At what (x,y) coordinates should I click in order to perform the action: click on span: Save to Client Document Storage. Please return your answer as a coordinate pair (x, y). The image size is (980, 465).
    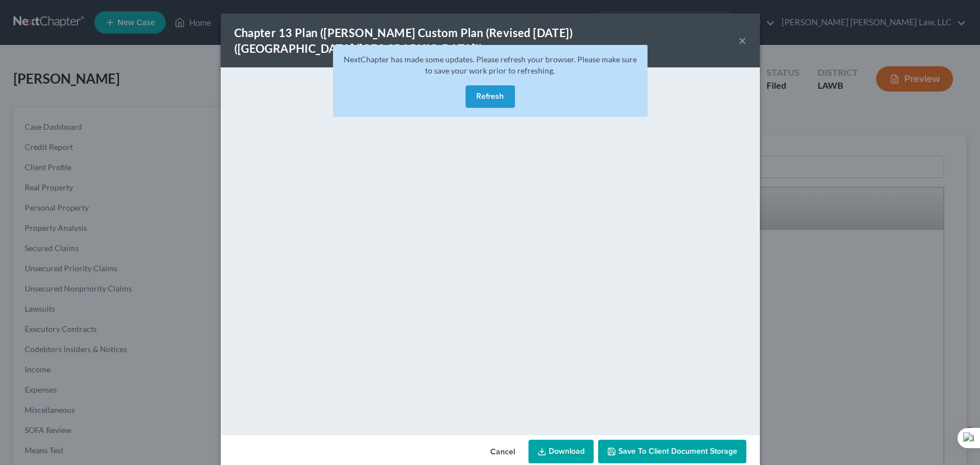
    Looking at the image, I should click on (678, 451).